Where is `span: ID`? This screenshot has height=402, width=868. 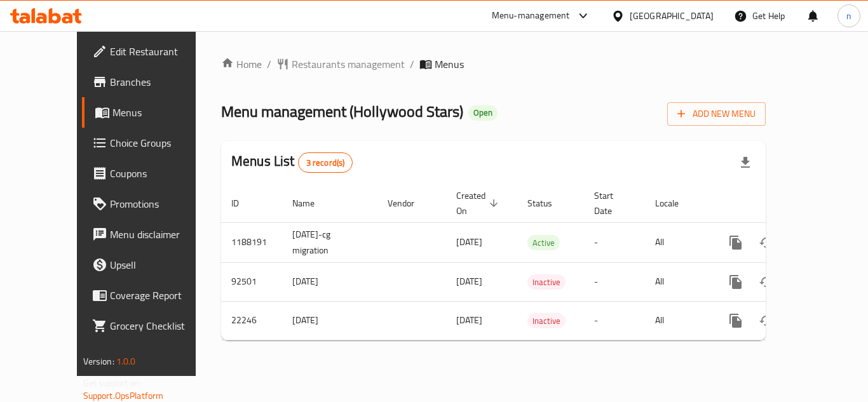 span: ID is located at coordinates (244, 203).